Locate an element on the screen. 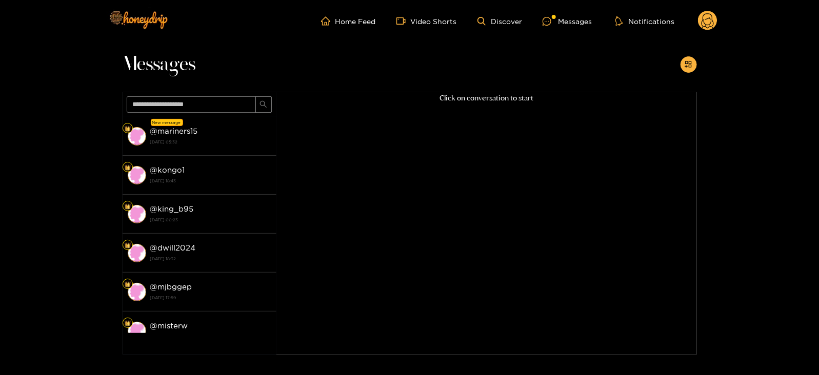 Image resolution: width=819 pixels, height=375 pixels. strong: @ kongo1 is located at coordinates (168, 170).